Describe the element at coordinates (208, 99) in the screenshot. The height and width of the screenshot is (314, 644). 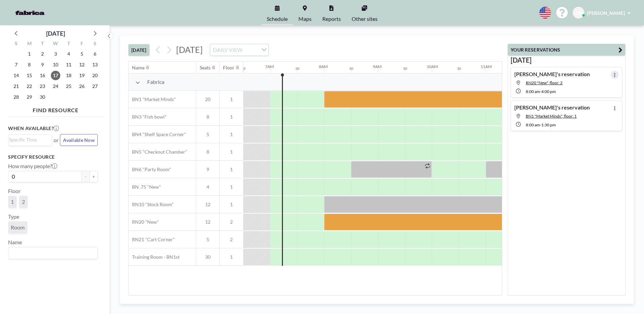
I see `span: 20` at that location.